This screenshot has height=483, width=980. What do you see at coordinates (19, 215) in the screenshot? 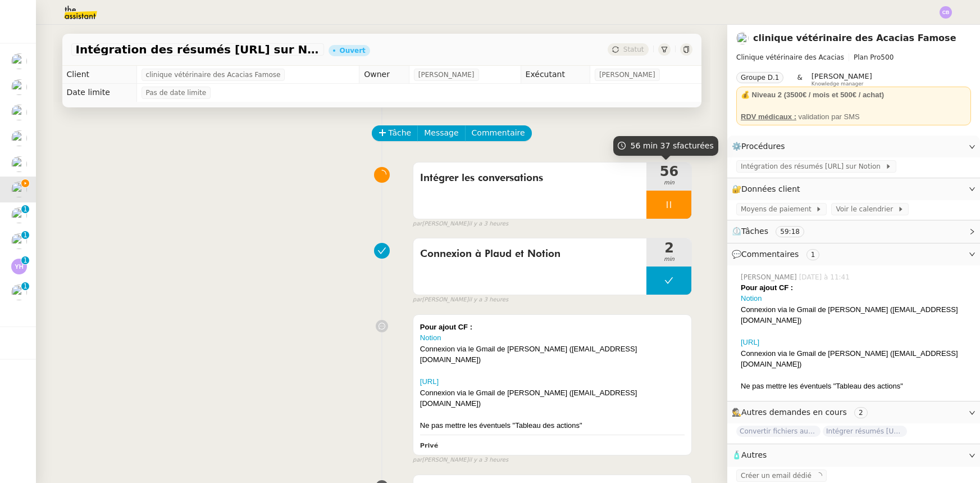
I see `img: users%2F1PNv5soDtMeKgnH5onPMHqwjzQn1%2Favatar%2Fd0f44614-3c2d-49b8-95e9-0356969fcfd1` at bounding box center [19, 215].